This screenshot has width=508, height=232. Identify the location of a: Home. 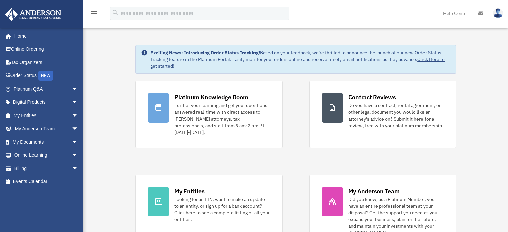
(45, 36).